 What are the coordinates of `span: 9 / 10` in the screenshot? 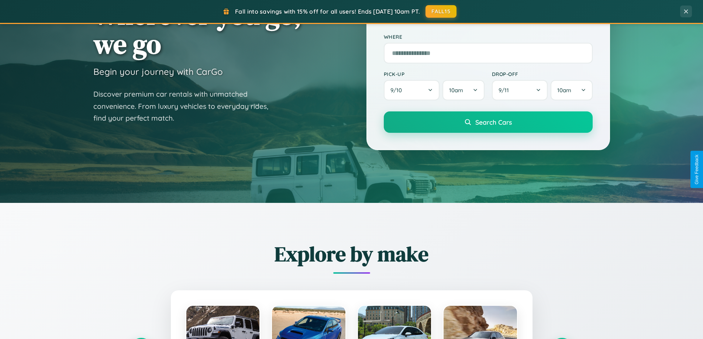 It's located at (398, 90).